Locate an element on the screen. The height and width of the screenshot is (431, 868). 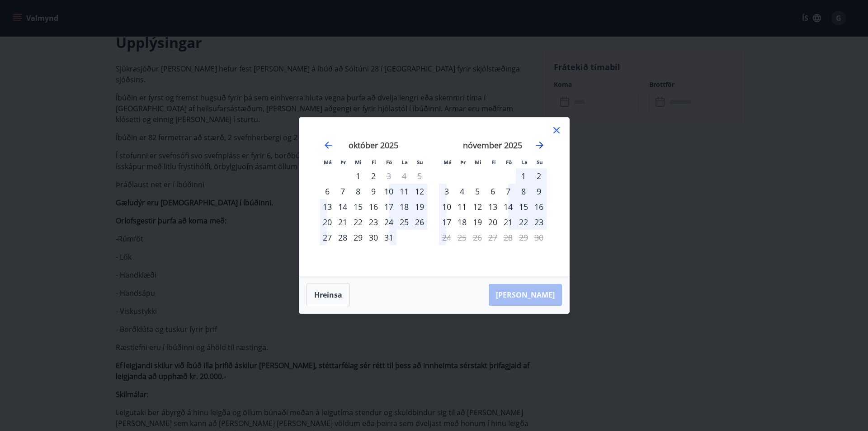
td: Not available. þriðjudagur, 25. nóvember 2025 is located at coordinates (462, 237).